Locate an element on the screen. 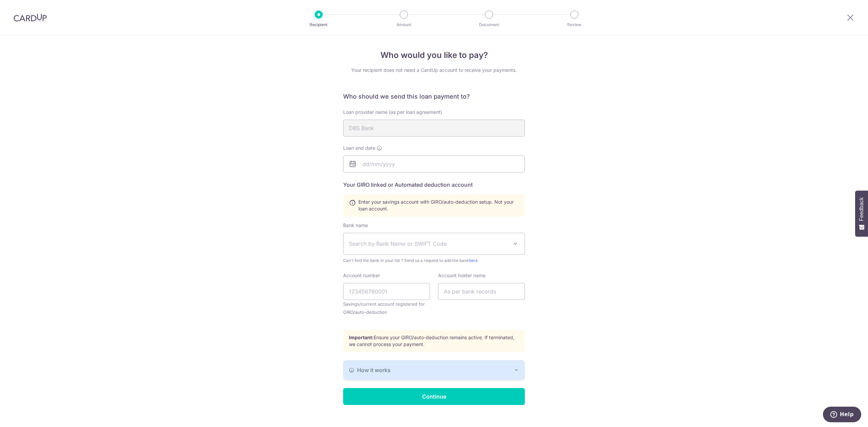 This screenshot has height=427, width=868. p: Review is located at coordinates (575, 25).